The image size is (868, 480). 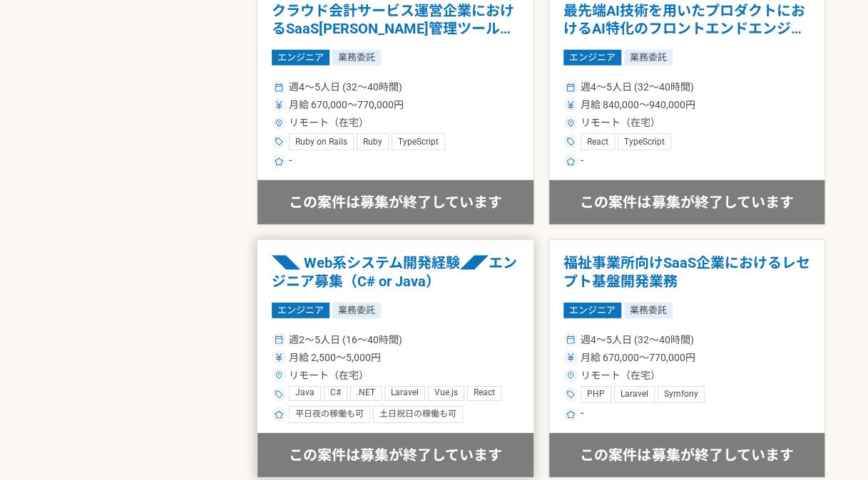 What do you see at coordinates (687, 20) in the screenshot?
I see `h1: 最先端AI技術を用いたプロダクトにおけるAI特化のフロントエンドエンジニア` at bounding box center [687, 20].